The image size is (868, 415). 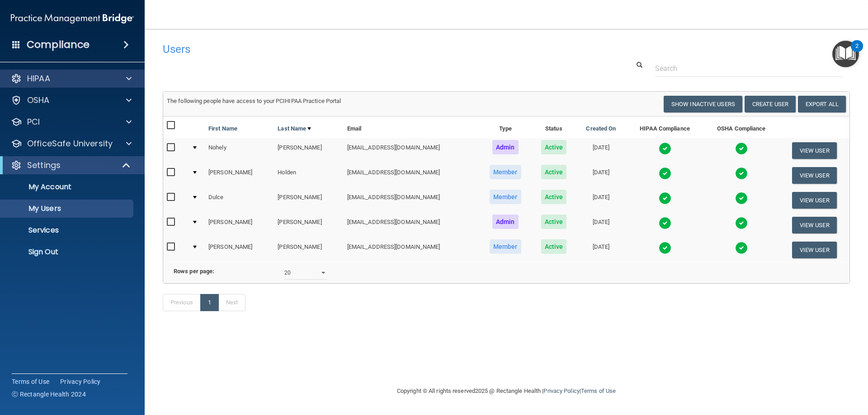 I want to click on h4: Users, so click(x=360, y=49).